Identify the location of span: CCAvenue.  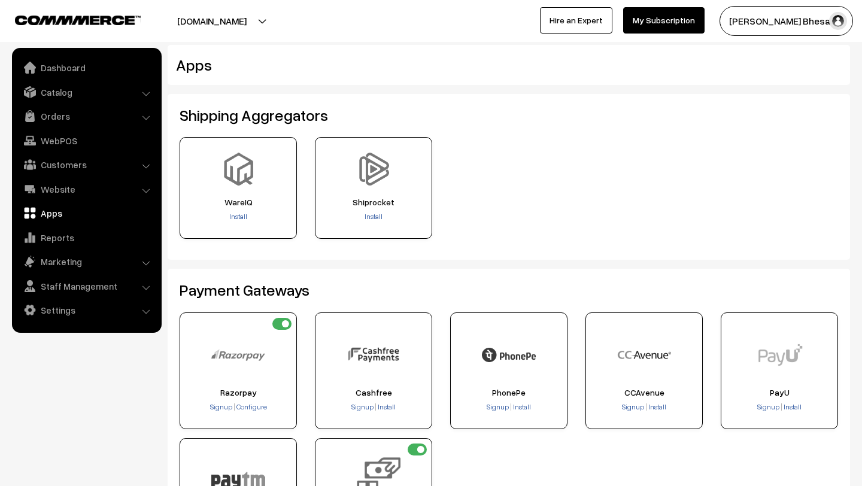
(644, 393).